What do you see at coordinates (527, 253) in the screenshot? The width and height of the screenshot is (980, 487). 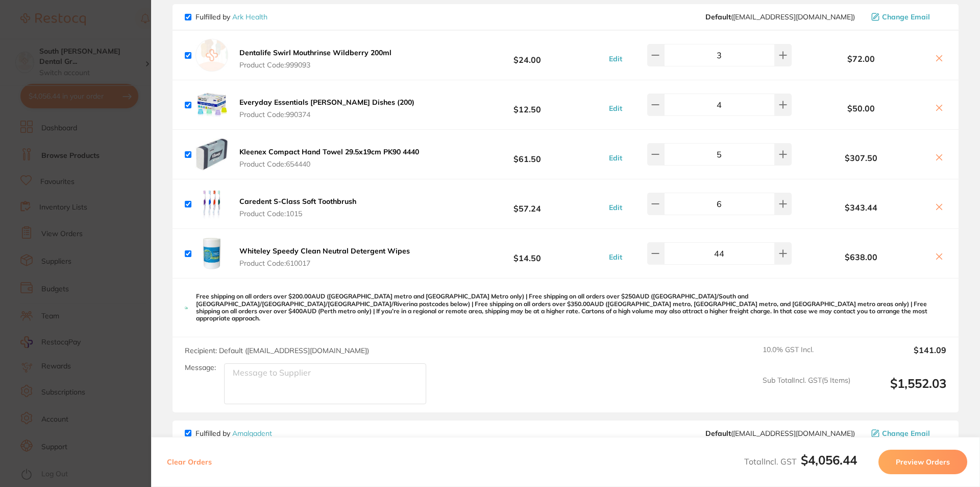 I see `b: $14.50` at bounding box center [527, 253].